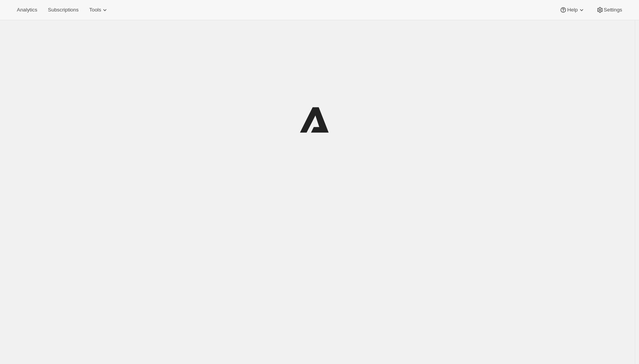  I want to click on button: Help, so click(572, 10).